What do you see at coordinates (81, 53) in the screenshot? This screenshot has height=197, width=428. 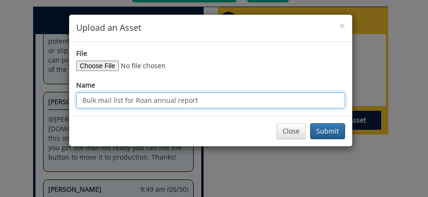 I see `label: File` at bounding box center [81, 53].